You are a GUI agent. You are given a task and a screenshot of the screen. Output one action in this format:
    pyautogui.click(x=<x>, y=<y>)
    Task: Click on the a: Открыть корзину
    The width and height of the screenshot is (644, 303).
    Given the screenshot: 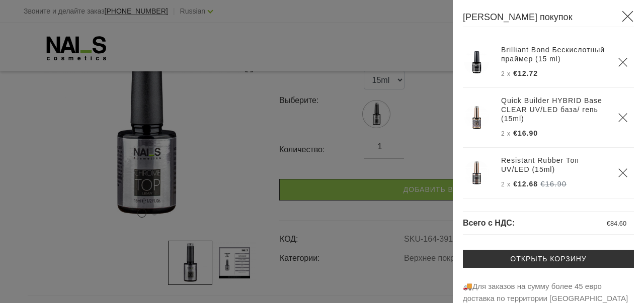 What is the action you would take?
    pyautogui.click(x=548, y=259)
    